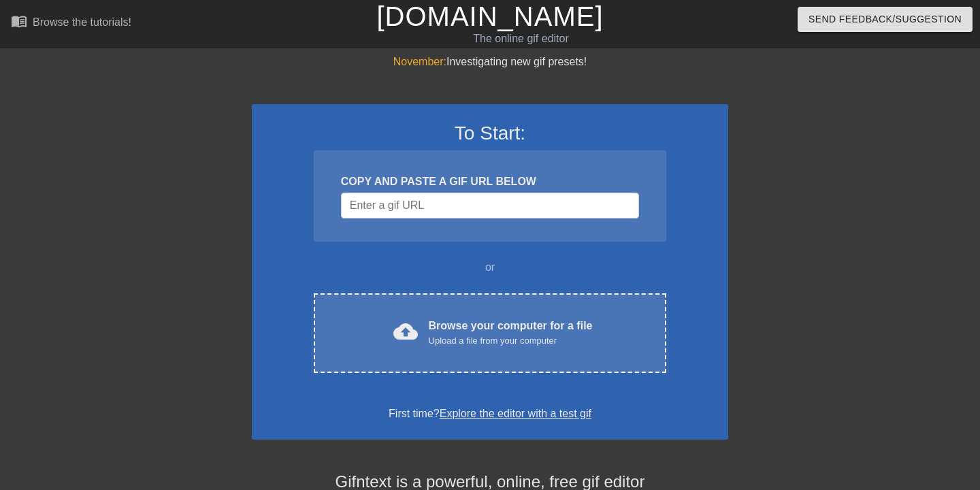 The width and height of the screenshot is (980, 490). What do you see at coordinates (490, 182) in the screenshot?
I see `div: COPY AND PASTE A GIF URL BELOW` at bounding box center [490, 182].